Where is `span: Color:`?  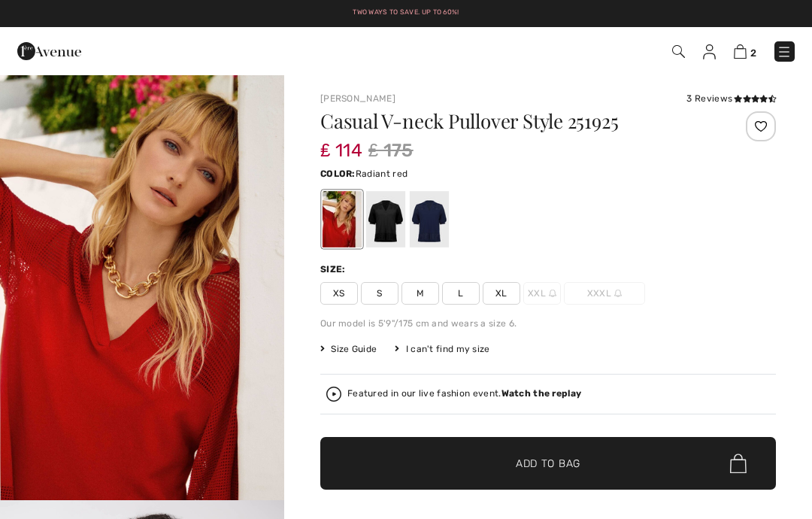 span: Color: is located at coordinates (337, 174).